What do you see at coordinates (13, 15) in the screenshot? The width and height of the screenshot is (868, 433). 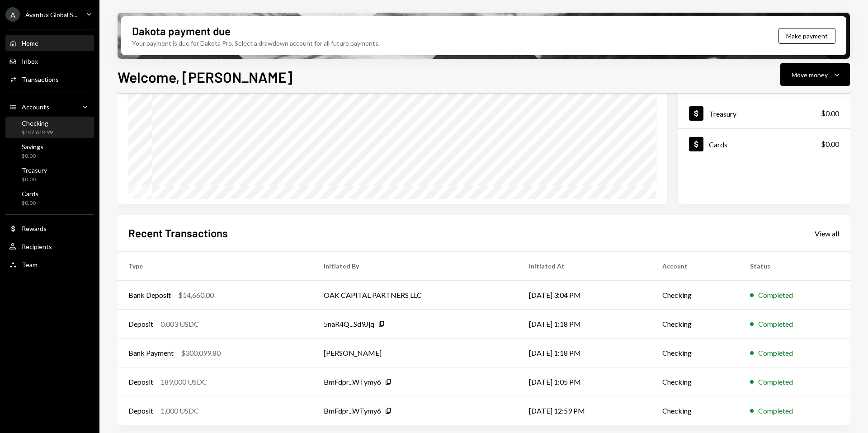 I see `div: A` at bounding box center [13, 15].